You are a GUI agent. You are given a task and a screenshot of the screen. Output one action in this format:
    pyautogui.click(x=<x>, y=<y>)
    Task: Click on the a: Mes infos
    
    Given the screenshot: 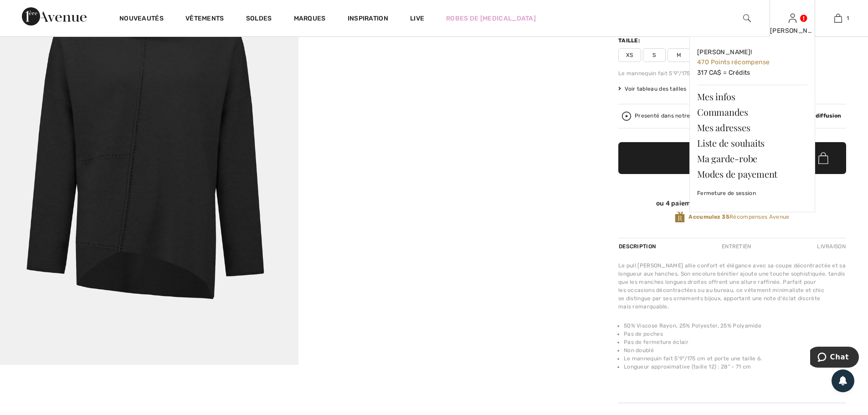 What is the action you would take?
    pyautogui.click(x=752, y=96)
    